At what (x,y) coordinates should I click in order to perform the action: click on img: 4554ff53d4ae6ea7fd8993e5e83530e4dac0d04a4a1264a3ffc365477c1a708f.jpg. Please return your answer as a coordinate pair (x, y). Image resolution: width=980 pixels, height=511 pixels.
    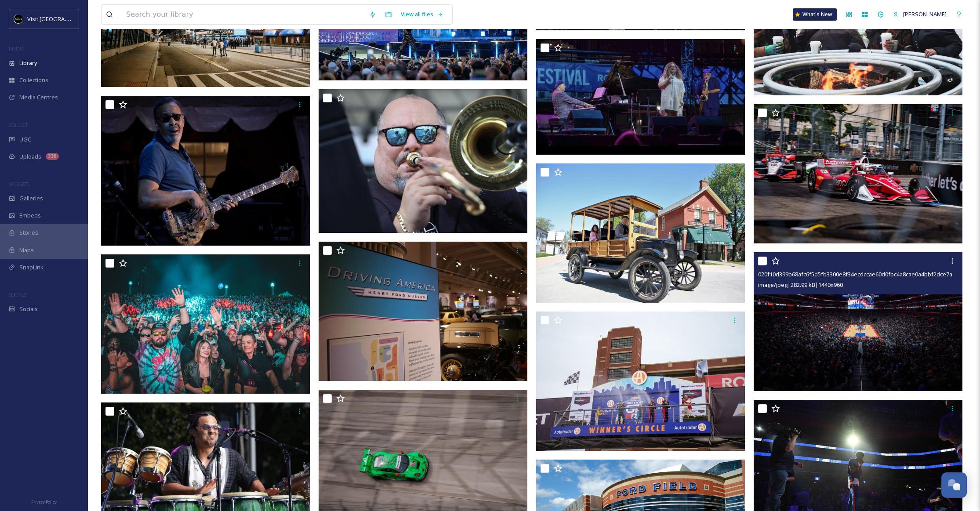
    Looking at the image, I should click on (858, 174).